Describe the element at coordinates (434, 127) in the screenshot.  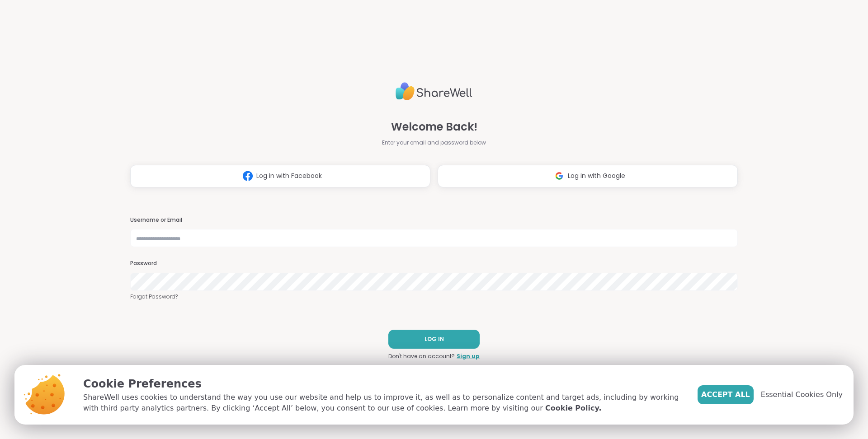
I see `span: Welcome Back!` at that location.